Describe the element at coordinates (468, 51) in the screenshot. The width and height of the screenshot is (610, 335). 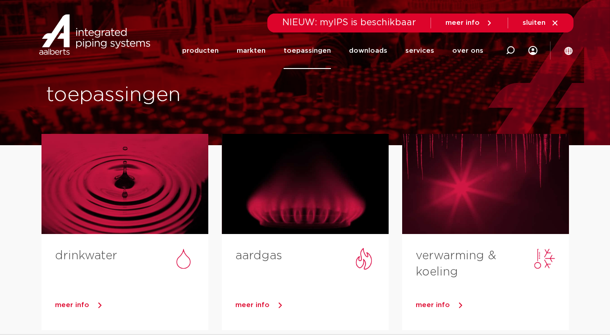
I see `a: over ons` at that location.